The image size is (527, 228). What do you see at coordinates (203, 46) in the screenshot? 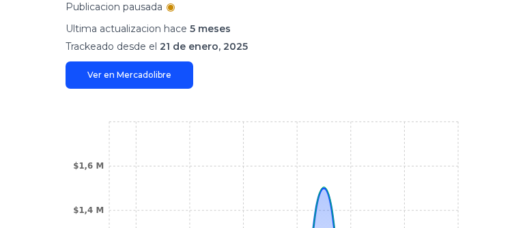
I see `span: 21 de enero, 2025` at bounding box center [203, 46].